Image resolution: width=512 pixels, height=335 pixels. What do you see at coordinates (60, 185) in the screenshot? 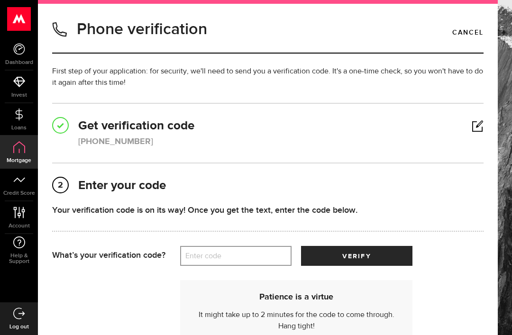
I see `span: 2` at bounding box center [60, 185].